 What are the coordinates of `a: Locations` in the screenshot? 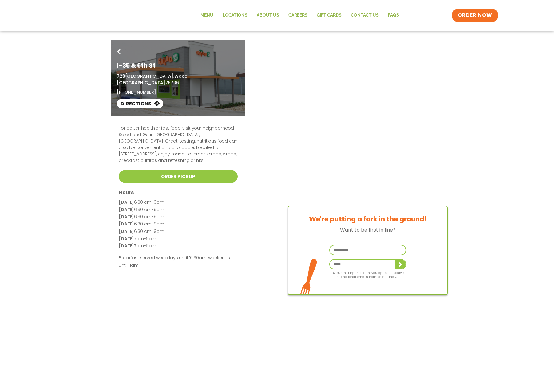 It's located at (235, 15).